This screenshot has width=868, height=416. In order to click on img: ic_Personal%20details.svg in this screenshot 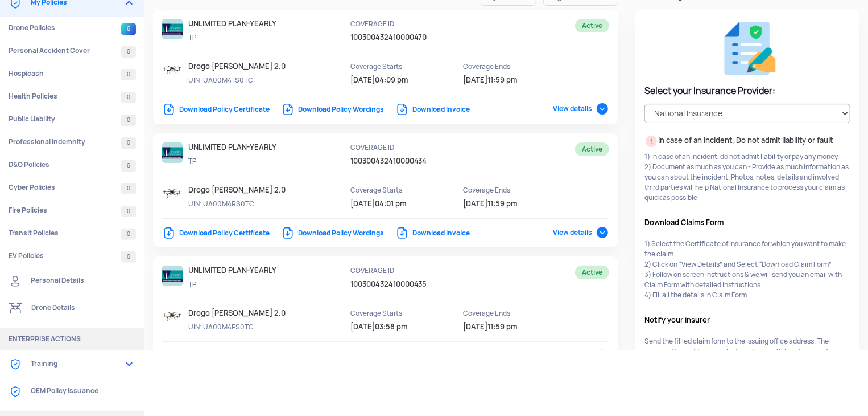, I will do `click(16, 281)`.